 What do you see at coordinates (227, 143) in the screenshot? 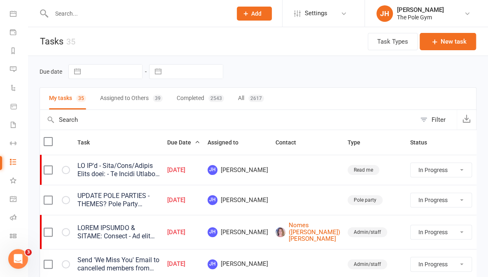
I see `span: Assigned to` at bounding box center [227, 143].